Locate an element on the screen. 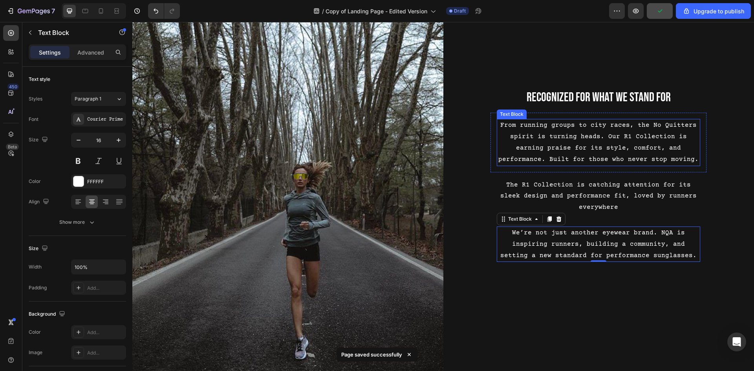  div: Undo/Redo is located at coordinates (164, 11).